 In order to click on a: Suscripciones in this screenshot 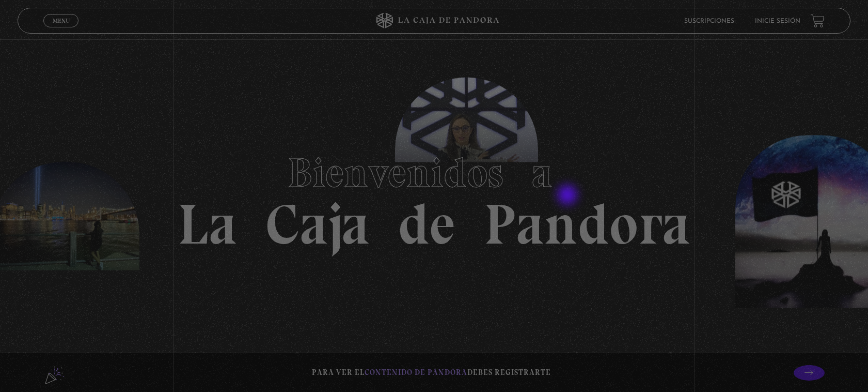, I will do `click(709, 21)`.